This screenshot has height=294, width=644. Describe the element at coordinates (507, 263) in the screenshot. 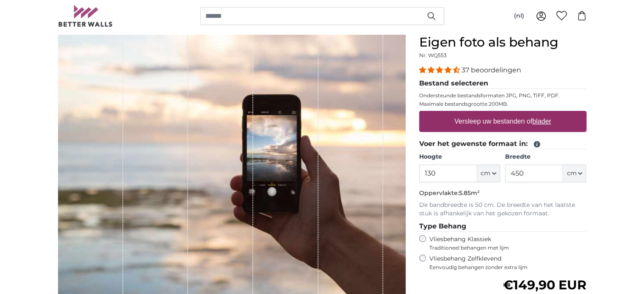

I see `label: Vliesbehang Zelfklevend` at that location.